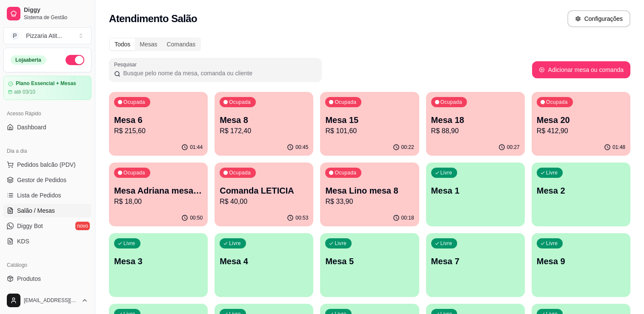 This screenshot has width=644, height=314. What do you see at coordinates (302, 147) in the screenshot?
I see `p: 00:45` at bounding box center [302, 147].